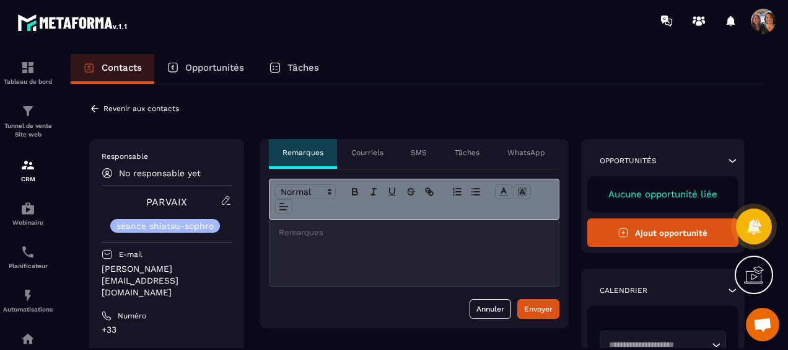 This screenshot has height=350, width=788. What do you see at coordinates (121, 68) in the screenshot?
I see `p: Contacts` at bounding box center [121, 68].